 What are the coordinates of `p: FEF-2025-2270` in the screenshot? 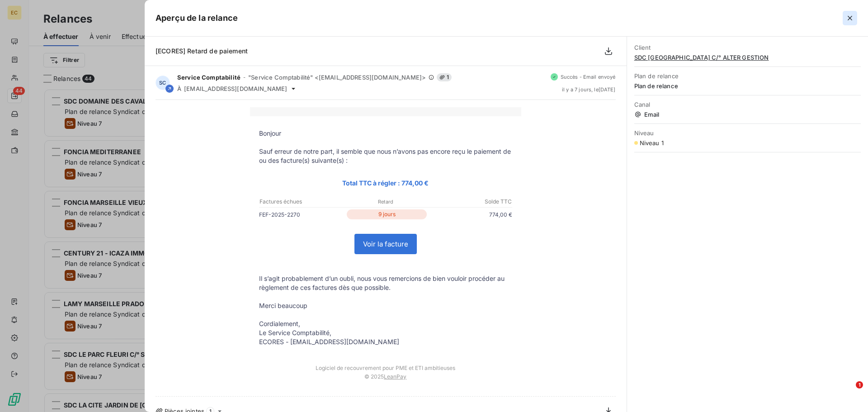 It's located at (302, 215).